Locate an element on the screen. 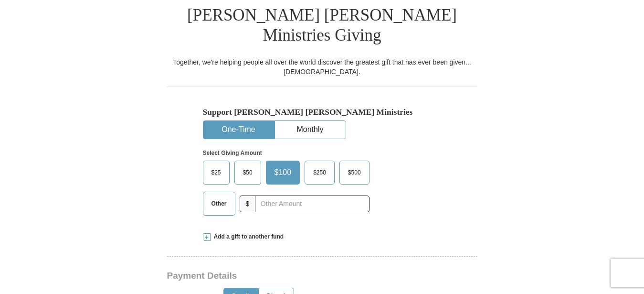 The height and width of the screenshot is (294, 644). strong: Select Giving Amount is located at coordinates (233, 153).